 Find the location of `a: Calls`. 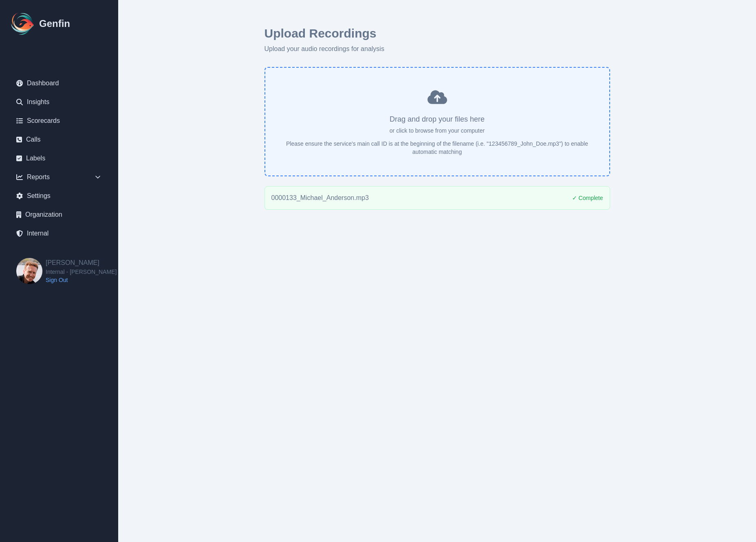

a: Calls is located at coordinates (59, 140).